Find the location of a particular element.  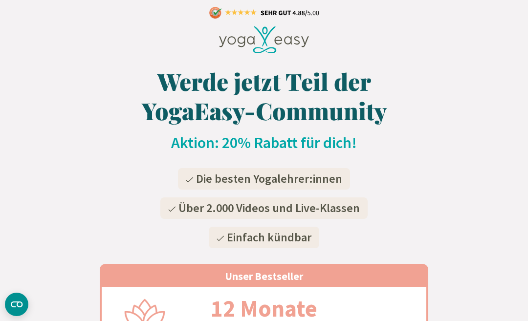

span: Über 2.000 Videos und Live-Klassen is located at coordinates (269, 208).